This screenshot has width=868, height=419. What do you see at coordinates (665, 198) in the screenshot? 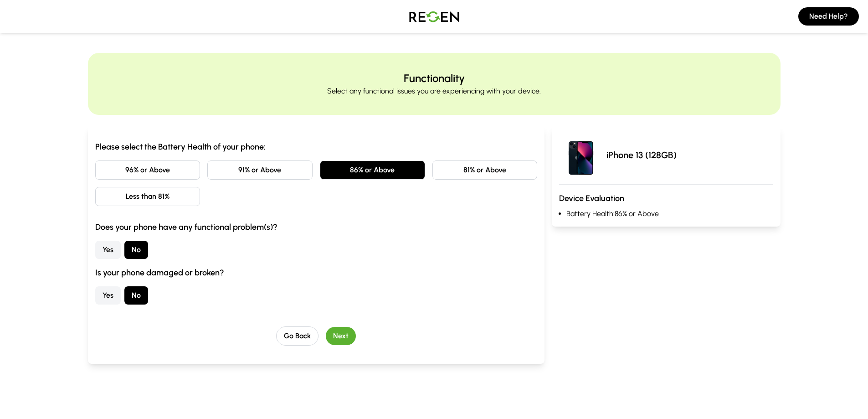
I see `h3: Device Evaluation` at bounding box center [665, 198].